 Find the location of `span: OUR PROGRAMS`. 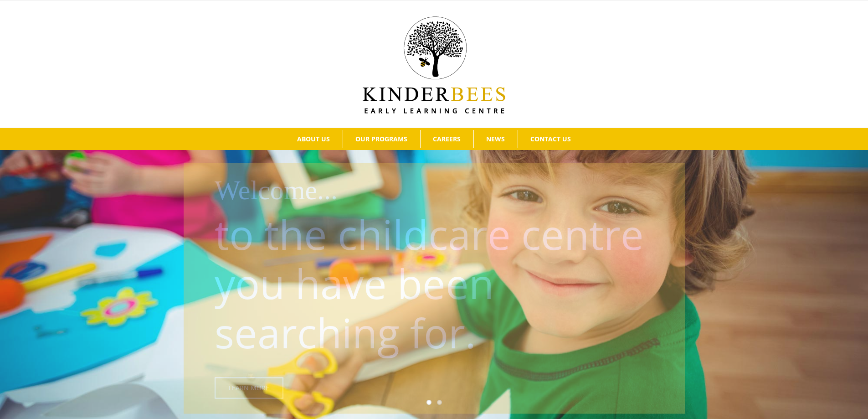

span: OUR PROGRAMS is located at coordinates (381, 139).